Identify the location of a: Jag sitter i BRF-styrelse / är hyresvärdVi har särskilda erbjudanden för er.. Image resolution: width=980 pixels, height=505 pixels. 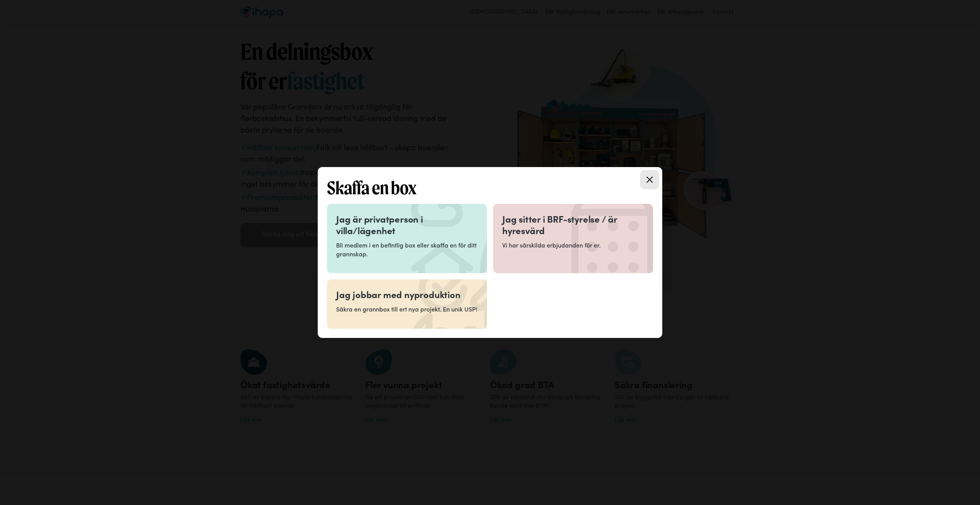
(573, 238).